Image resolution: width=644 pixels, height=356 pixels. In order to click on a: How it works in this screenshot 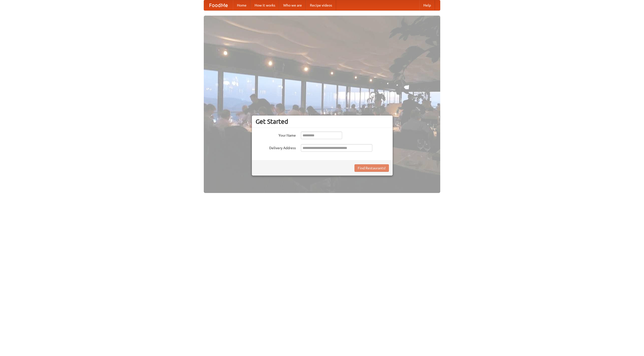, I will do `click(265, 5)`.